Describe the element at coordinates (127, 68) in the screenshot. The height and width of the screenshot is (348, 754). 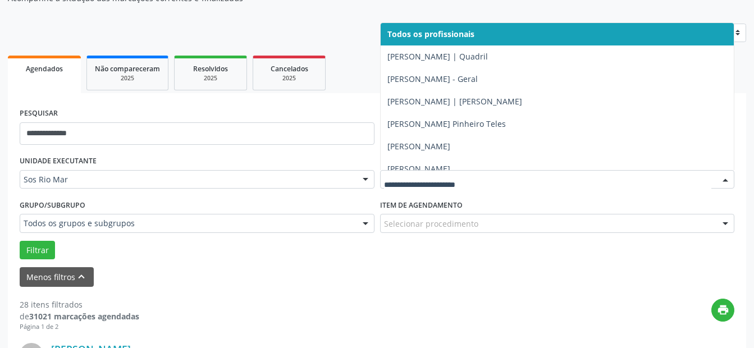
I see `span: Não compareceram` at that location.